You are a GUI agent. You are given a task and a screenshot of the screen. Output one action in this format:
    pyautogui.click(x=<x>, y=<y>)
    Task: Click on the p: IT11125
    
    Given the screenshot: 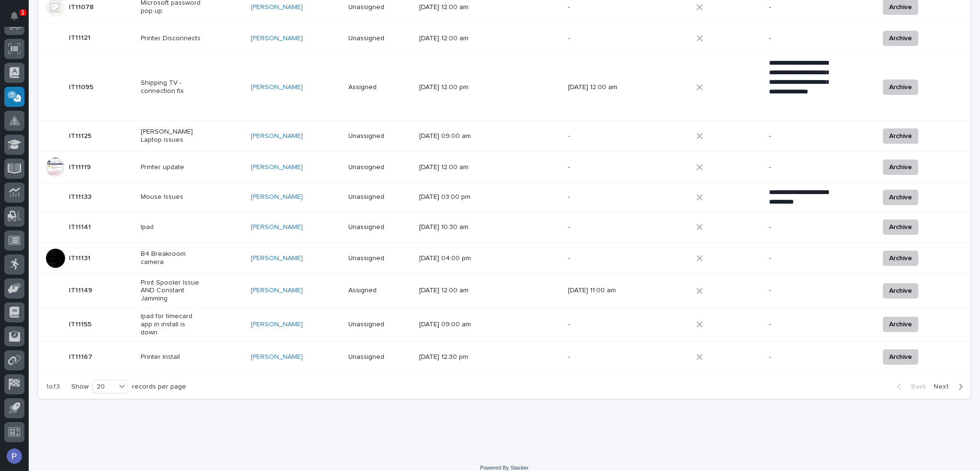 What is the action you would take?
    pyautogui.click(x=81, y=135)
    